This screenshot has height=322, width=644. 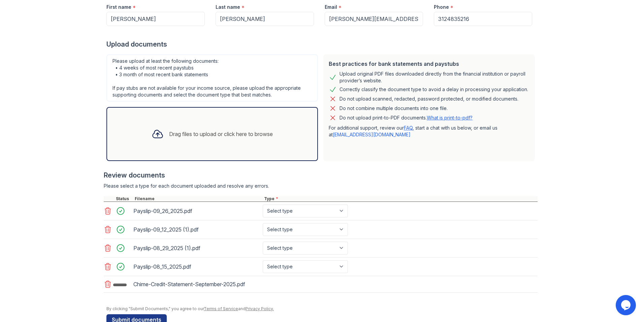 What do you see at coordinates (197, 230) in the screenshot?
I see `div: Payslip-09_12_2025 (1).pdf` at bounding box center [197, 230].